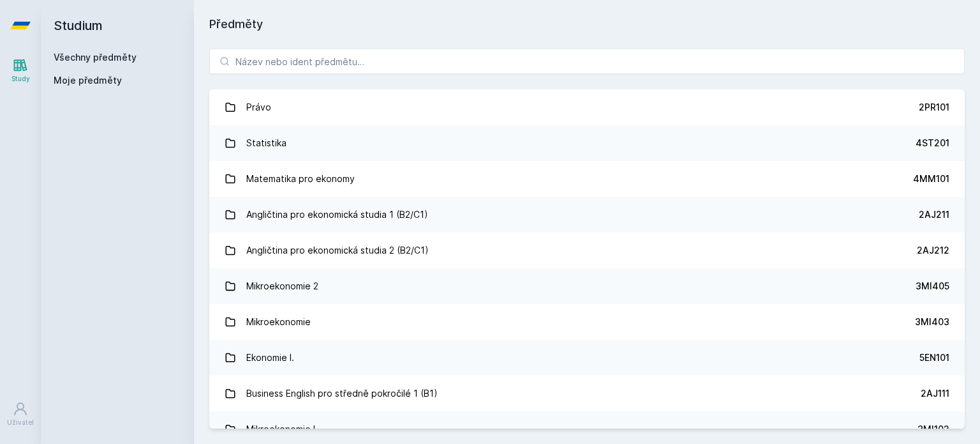 The image size is (980, 444). What do you see at coordinates (587, 286) in the screenshot?
I see `a: Mikroekonomie 2 3MI405` at bounding box center [587, 286].